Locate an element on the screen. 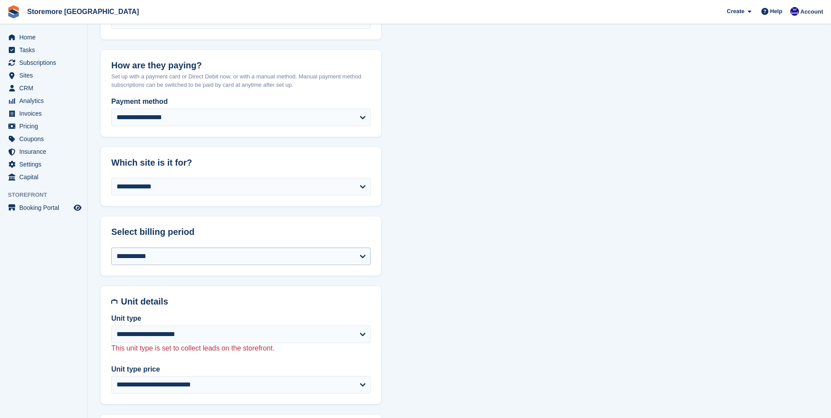 This screenshot has height=418, width=831. span: Tasks is located at coordinates (46, 50).